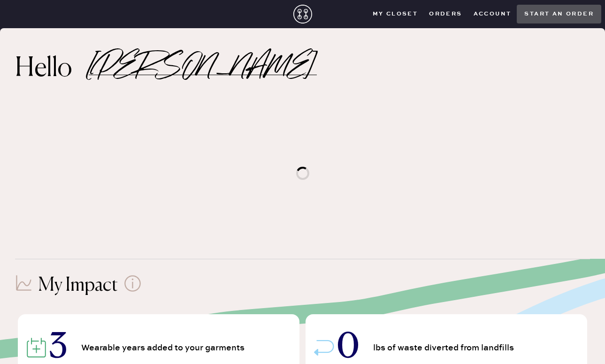  I want to click on span: lbs of waste diverted from landfills, so click(445, 348).